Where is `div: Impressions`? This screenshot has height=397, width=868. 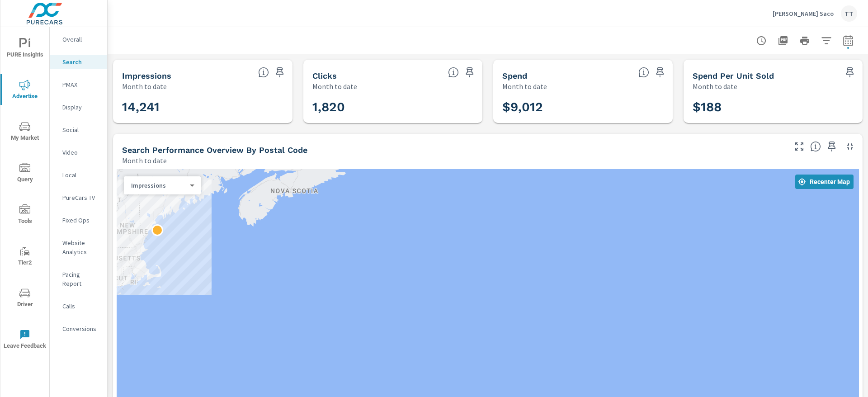
div: Impressions is located at coordinates (159, 185).